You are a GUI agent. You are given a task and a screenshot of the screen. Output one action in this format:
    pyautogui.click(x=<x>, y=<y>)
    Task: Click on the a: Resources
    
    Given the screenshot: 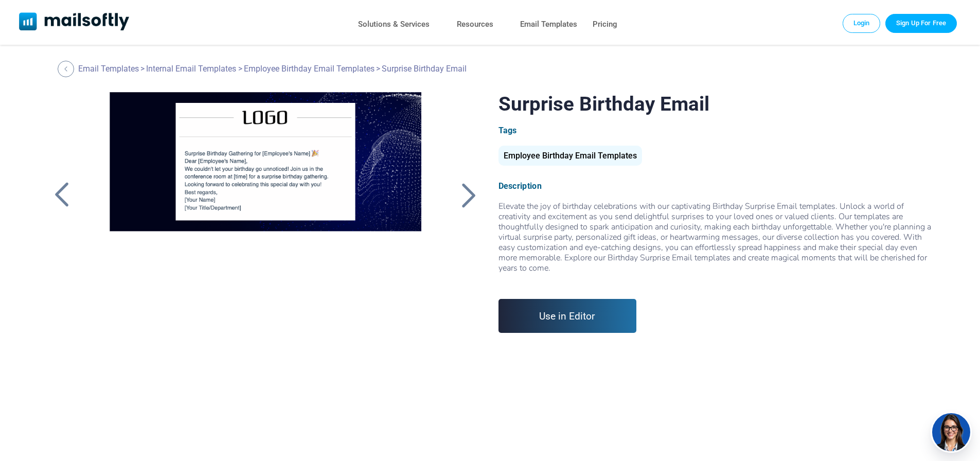 What is the action you would take?
    pyautogui.click(x=475, y=24)
    